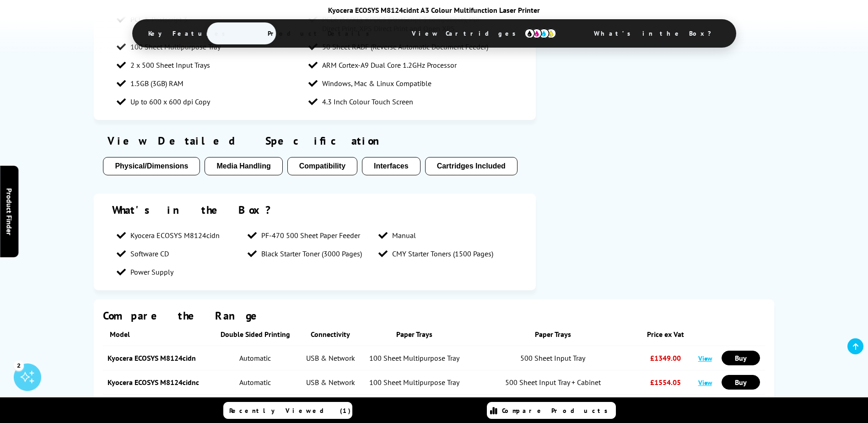  What do you see at coordinates (170, 65) in the screenshot?
I see `span: 2 x 500 Sheet Input Trays` at bounding box center [170, 65].